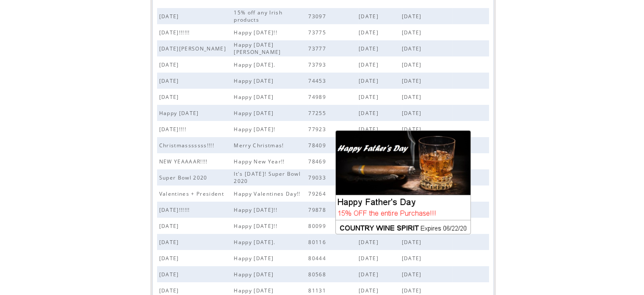  What do you see at coordinates (184, 177) in the screenshot?
I see `span: Super Bowl 2020` at bounding box center [184, 177].